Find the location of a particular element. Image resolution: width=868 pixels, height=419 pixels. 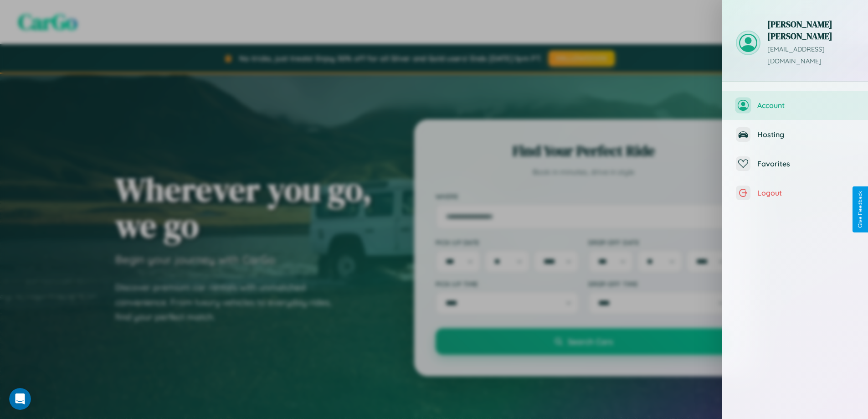

button: Account is located at coordinates (795, 105).